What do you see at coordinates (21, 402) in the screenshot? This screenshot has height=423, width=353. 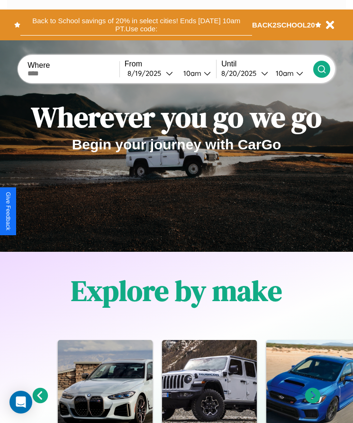 I see `div: Open Intercom Messenger` at bounding box center [21, 402].